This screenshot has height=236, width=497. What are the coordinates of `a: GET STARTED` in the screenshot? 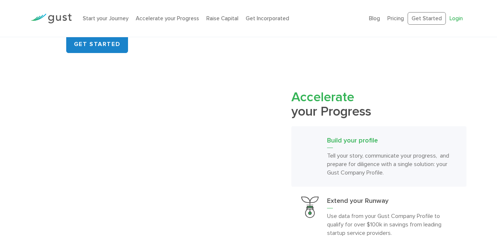 It's located at (97, 44).